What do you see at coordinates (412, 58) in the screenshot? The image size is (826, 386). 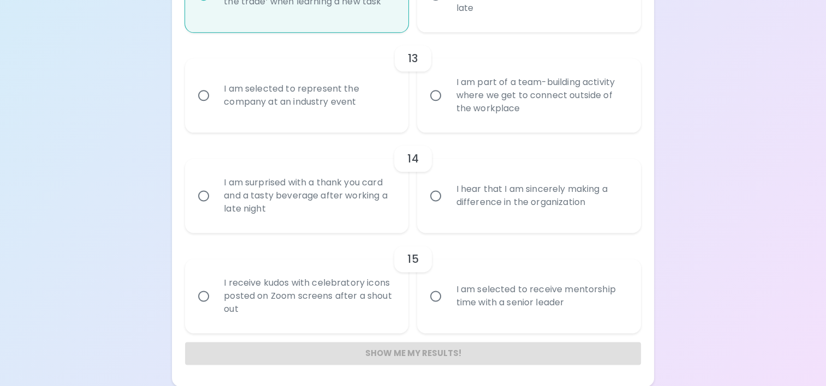 I see `h6: 13` at bounding box center [412, 58].